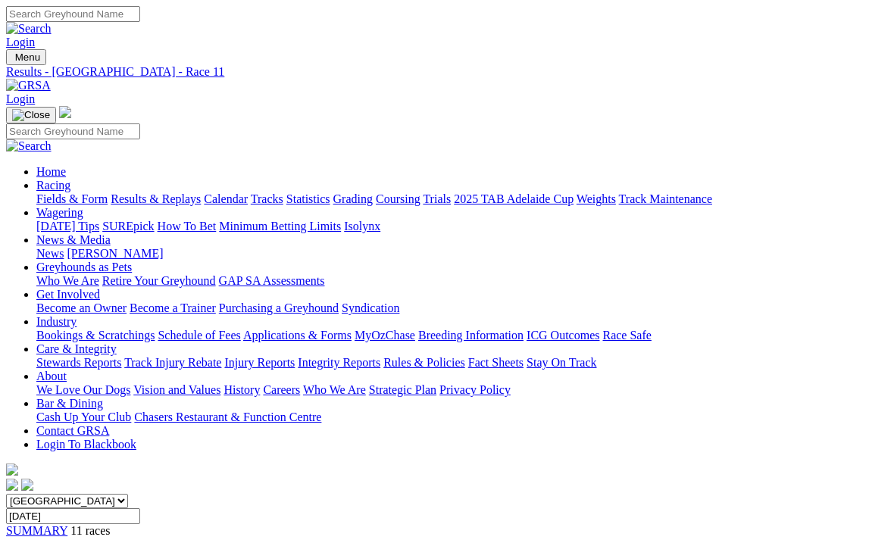  What do you see at coordinates (462, 363) in the screenshot?
I see `div: Care & Integrity` at bounding box center [462, 363].